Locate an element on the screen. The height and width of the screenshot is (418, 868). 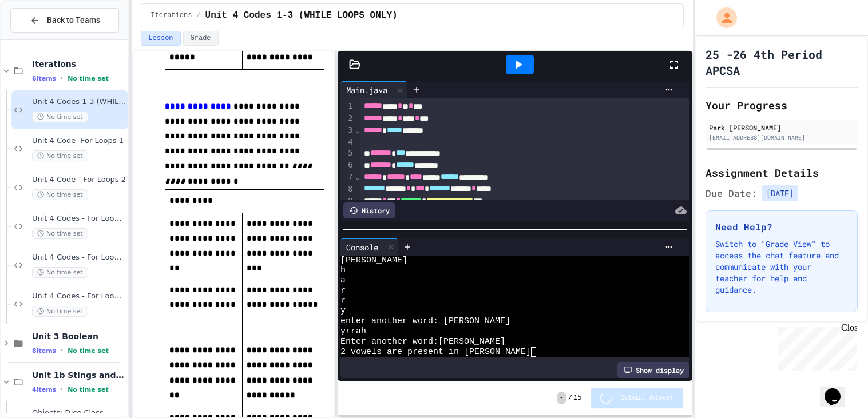
h1: 25 -26 4th Period APCSA is located at coordinates (782, 63).